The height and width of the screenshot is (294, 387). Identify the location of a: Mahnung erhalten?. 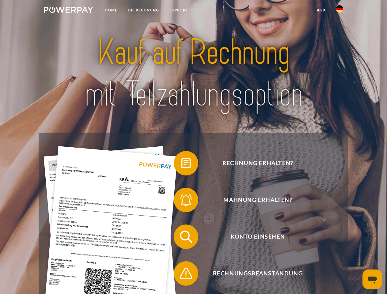
(253, 200).